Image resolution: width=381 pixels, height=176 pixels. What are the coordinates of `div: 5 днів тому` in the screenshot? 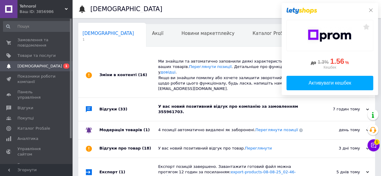 It's located at (339, 172).